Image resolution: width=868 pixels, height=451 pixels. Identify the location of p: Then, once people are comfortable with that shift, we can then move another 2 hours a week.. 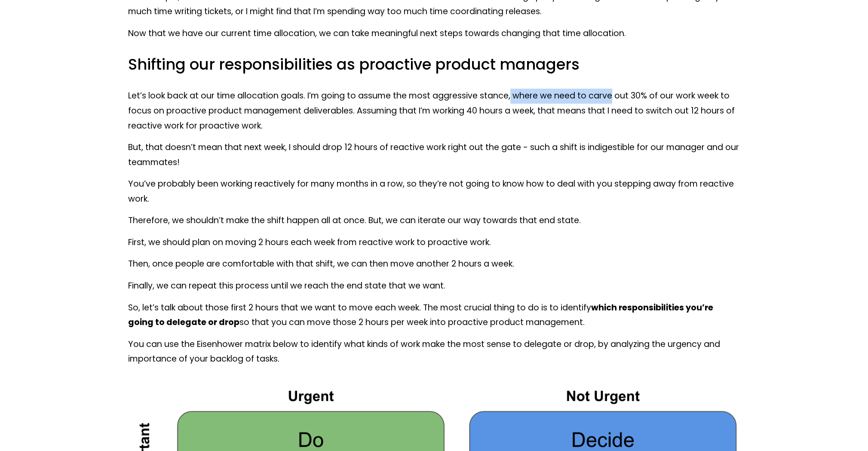
(434, 264).